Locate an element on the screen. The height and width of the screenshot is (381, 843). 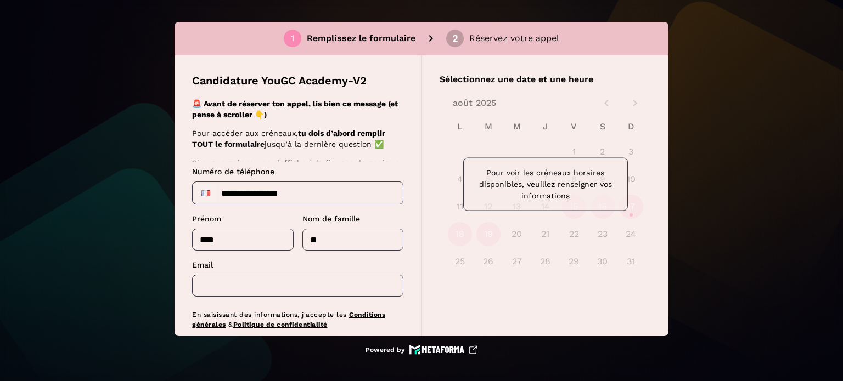
p: Réservez votre appel is located at coordinates (514, 38).